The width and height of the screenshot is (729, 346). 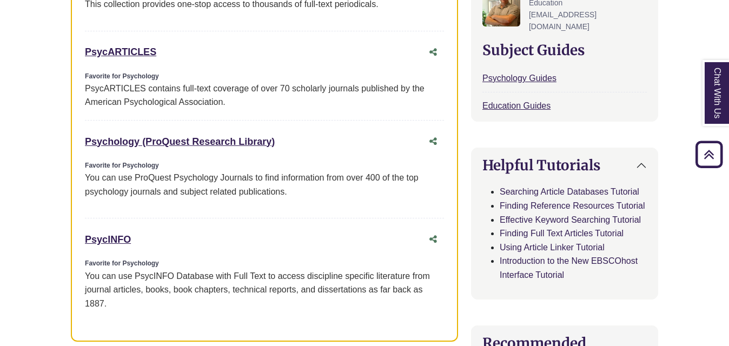 What do you see at coordinates (179, 142) in the screenshot?
I see `a: Psychology (ProQuest Research Library)` at bounding box center [179, 142].